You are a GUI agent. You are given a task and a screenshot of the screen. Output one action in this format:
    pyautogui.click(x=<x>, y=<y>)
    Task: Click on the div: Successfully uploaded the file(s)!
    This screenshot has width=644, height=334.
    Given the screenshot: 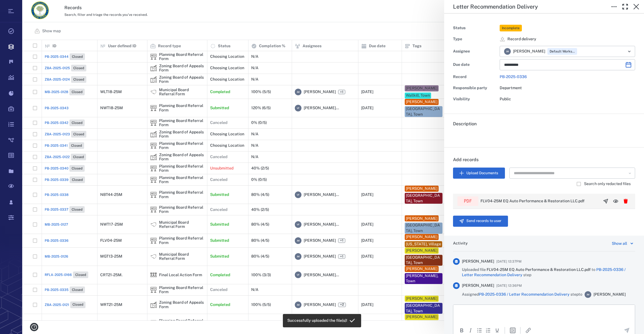 What is the action you would take?
    pyautogui.click(x=317, y=321)
    